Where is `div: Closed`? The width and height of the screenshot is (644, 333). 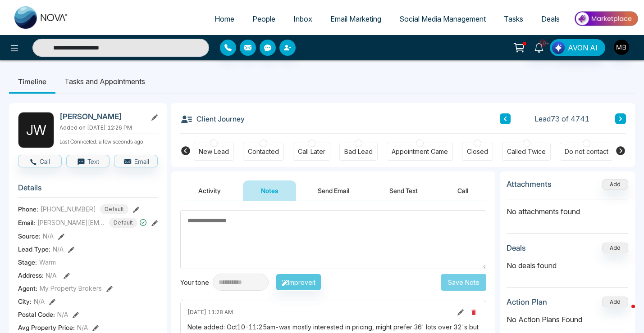
div: Closed is located at coordinates (477, 152).